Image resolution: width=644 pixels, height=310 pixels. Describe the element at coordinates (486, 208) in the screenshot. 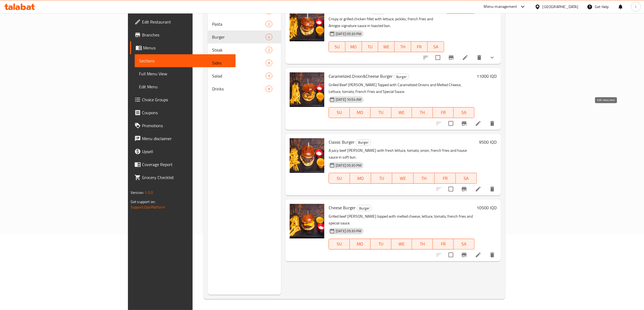

I see `h6: 10500 IQD` at that location.